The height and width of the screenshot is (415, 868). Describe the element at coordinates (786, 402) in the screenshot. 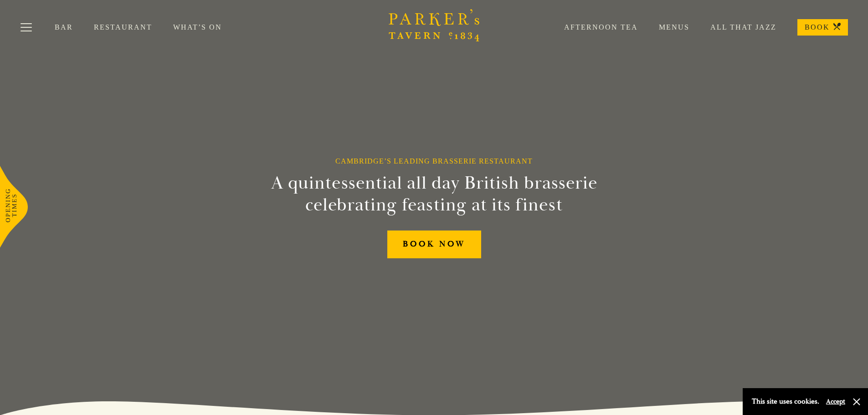

I see `p: This site uses cookies.` at that location.